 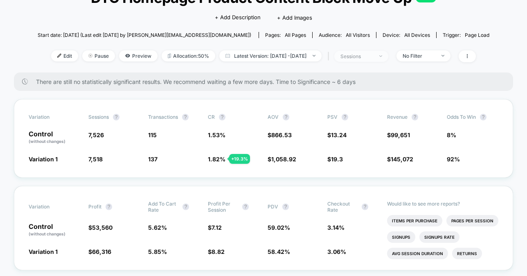 I want to click on div: Pages:, so click(x=285, y=35).